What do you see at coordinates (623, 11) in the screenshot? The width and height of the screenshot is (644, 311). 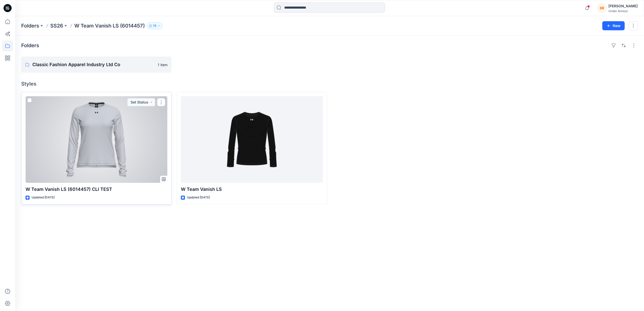 I see `div: Under Armour` at bounding box center [623, 11].